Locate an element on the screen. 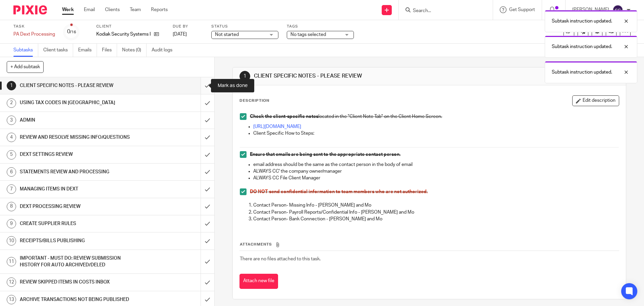 The width and height of the screenshot is (644, 306). small: /16 is located at coordinates (73, 32).